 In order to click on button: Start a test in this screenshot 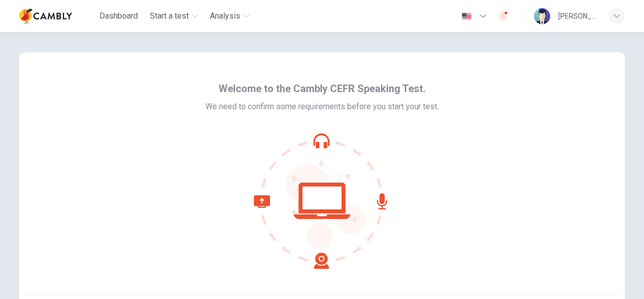, I will do `click(173, 16)`.